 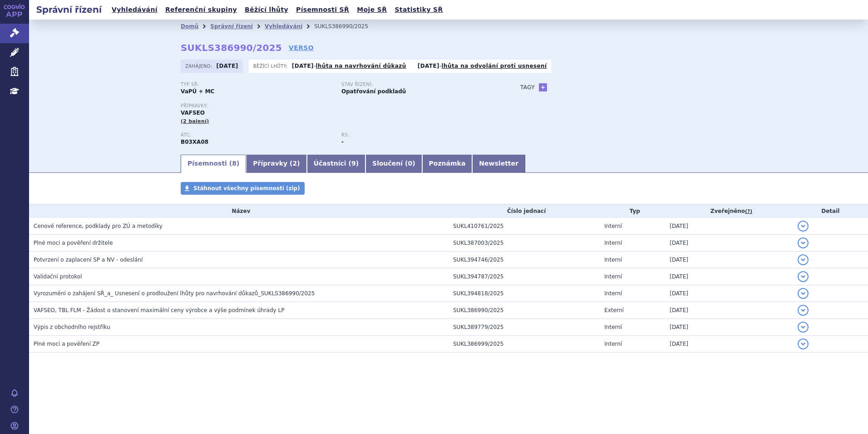 What do you see at coordinates (231, 47) in the screenshot?
I see `strong: SUKLS386990/2025` at bounding box center [231, 47].